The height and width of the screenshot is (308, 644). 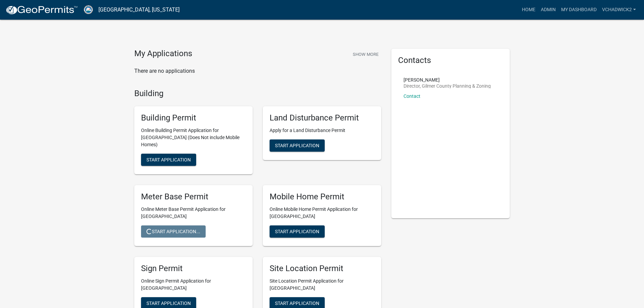 I want to click on h5: Sign Permit, so click(x=193, y=269).